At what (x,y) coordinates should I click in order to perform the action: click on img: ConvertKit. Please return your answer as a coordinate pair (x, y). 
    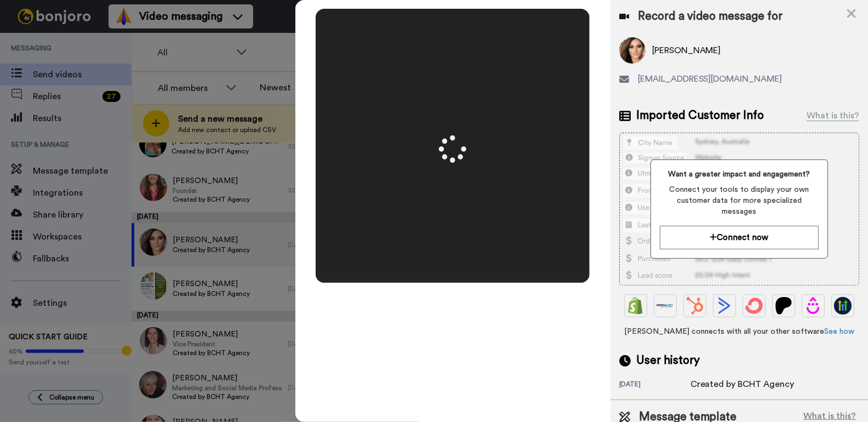
    Looking at the image, I should click on (754, 306).